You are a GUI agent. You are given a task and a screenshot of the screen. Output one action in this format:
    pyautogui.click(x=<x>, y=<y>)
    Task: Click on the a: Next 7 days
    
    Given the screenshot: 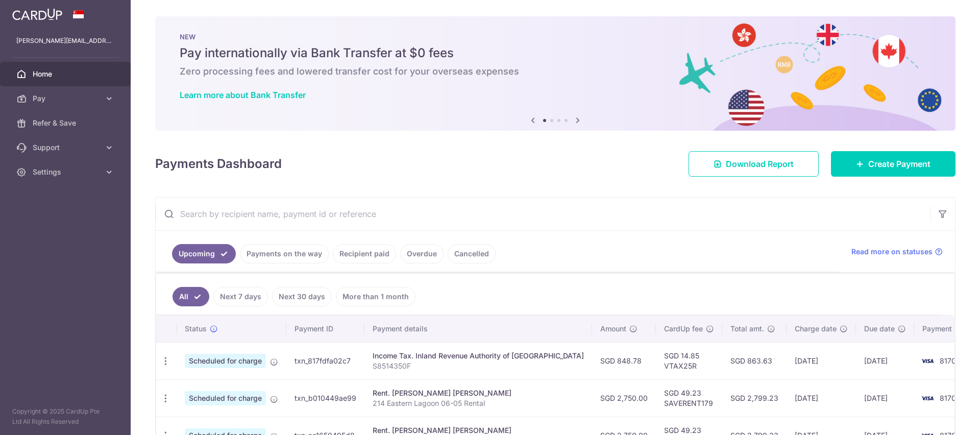 What is the action you would take?
    pyautogui.click(x=240, y=297)
    